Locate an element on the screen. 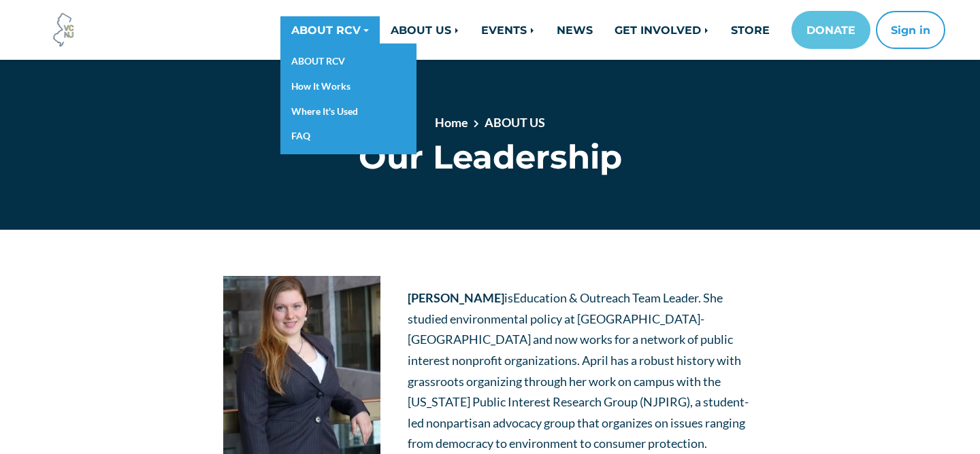 This screenshot has height=454, width=980. nav: Main navigation is located at coordinates (571, 30).